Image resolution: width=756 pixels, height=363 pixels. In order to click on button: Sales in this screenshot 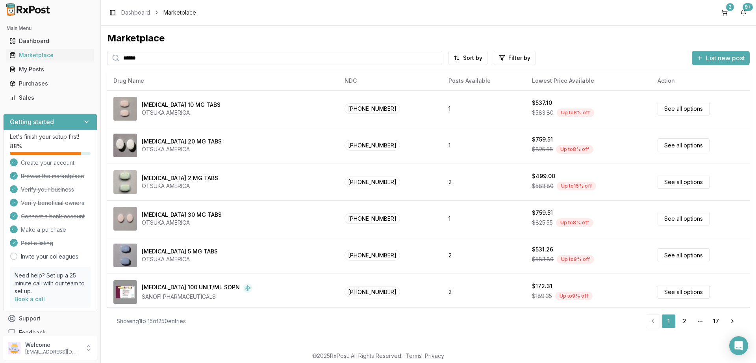, I will do `click(50, 98)`.